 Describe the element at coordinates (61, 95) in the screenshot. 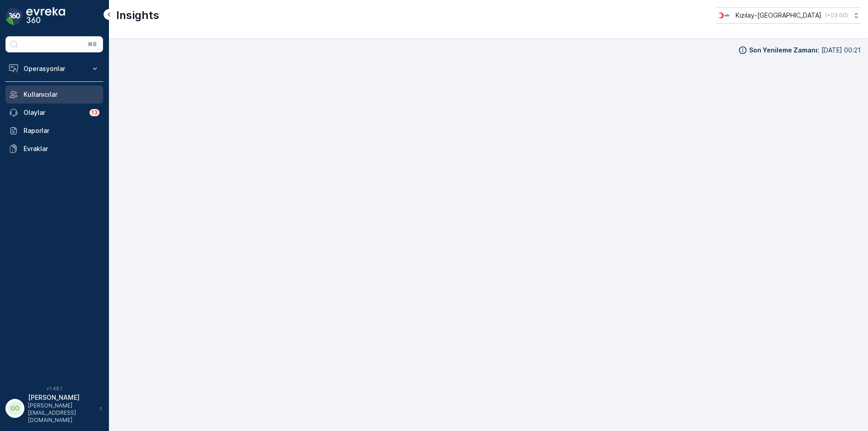

I see `p: Kullanıcılar` at that location.